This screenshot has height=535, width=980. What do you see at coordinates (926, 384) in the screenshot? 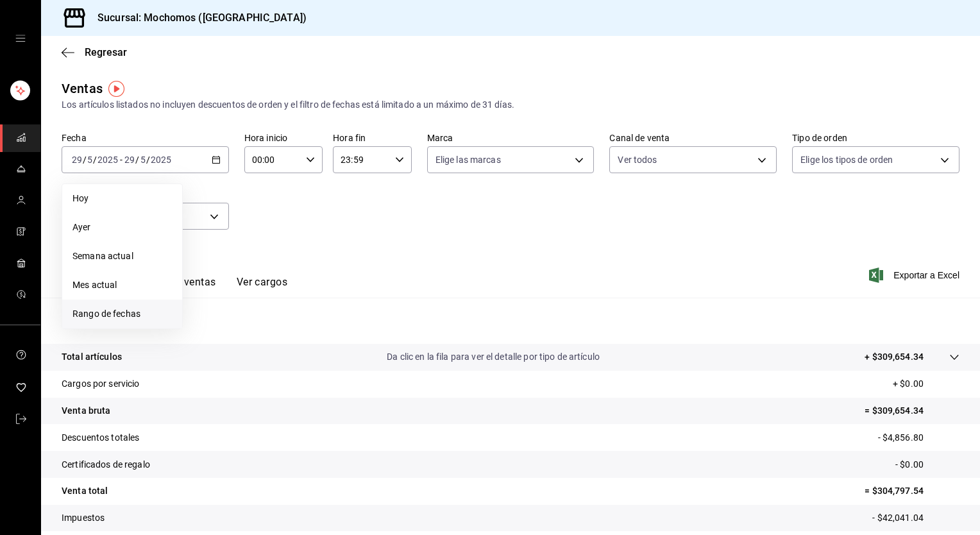
I see `p: + $0.00` at bounding box center [926, 384].